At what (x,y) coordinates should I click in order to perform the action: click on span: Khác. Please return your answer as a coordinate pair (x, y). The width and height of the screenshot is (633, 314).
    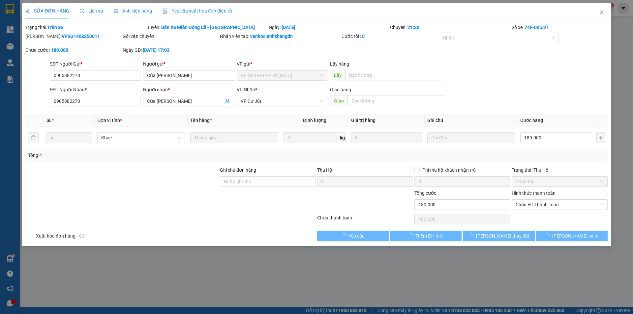
    Looking at the image, I should click on (141, 138).